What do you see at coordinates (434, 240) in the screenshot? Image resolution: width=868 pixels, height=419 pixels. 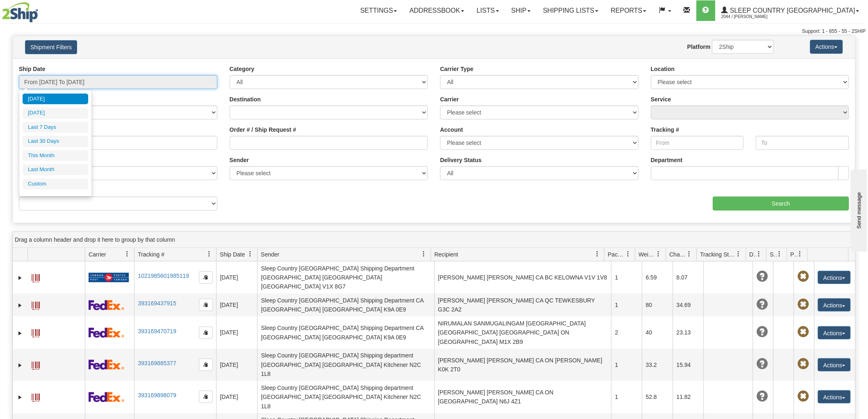 I see `div: grid grouping header` at bounding box center [434, 240].